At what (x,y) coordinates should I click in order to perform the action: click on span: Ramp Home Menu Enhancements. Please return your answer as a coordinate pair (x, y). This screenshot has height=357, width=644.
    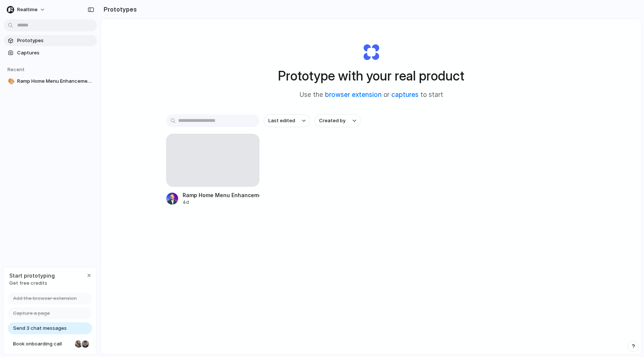
    Looking at the image, I should click on (56, 81).